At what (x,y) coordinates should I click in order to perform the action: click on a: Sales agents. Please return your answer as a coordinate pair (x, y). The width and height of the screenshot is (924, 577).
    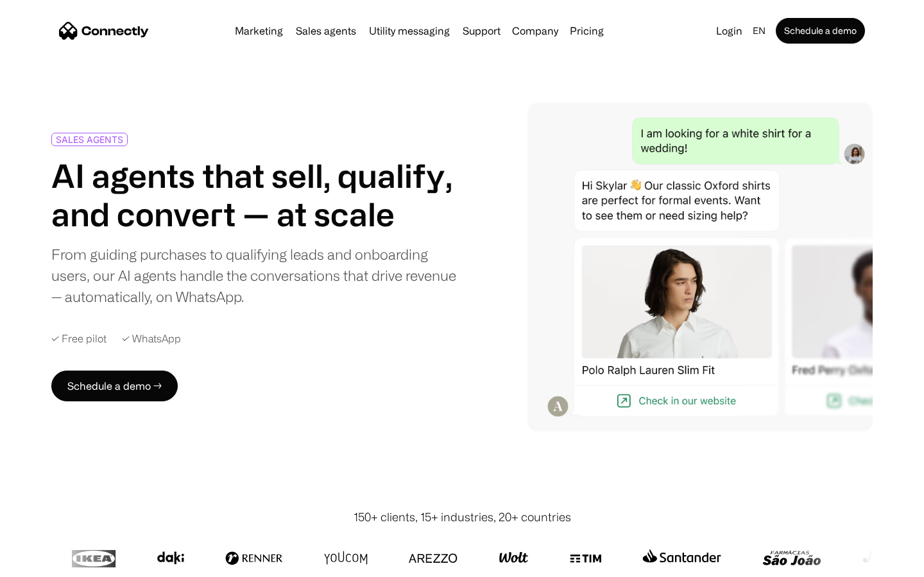
    Looking at the image, I should click on (326, 31).